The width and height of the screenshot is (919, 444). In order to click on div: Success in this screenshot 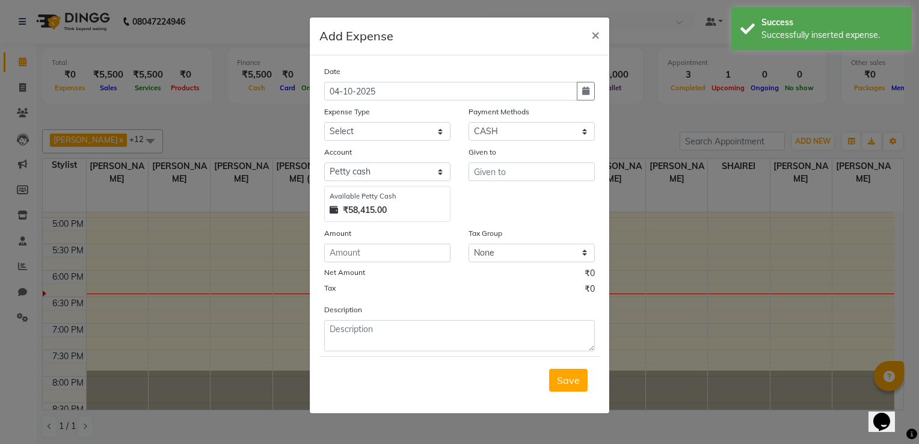, I will do `click(831, 22)`.